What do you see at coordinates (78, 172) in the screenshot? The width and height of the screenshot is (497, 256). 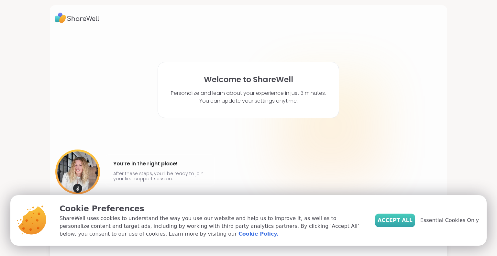 I see `img: User image` at bounding box center [78, 172].